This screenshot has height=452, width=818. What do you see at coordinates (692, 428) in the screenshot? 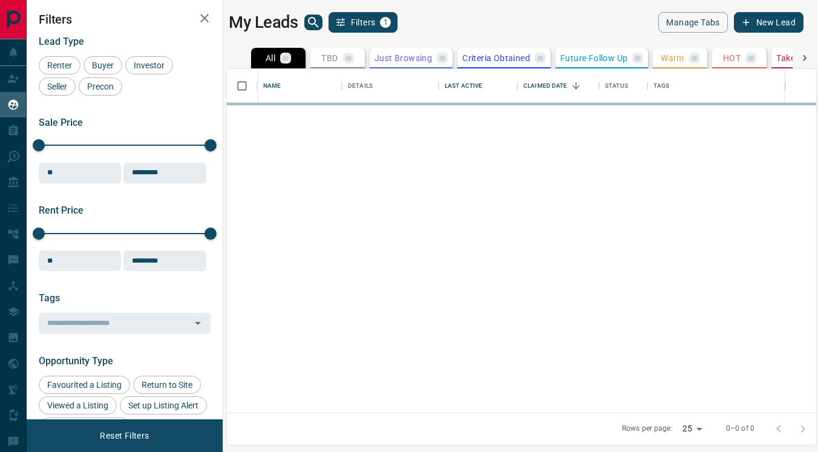
I see `div: 25` at bounding box center [692, 428].